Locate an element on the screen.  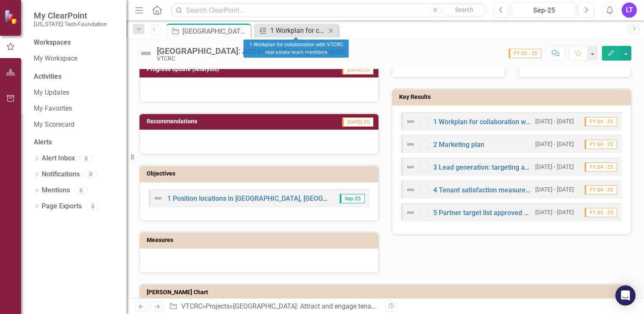
a: Page Exports is located at coordinates (61, 207).